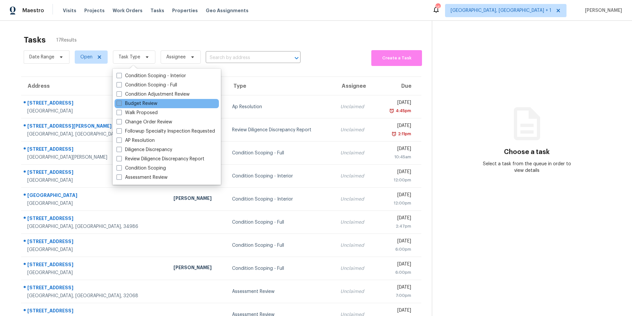 The width and height of the screenshot is (632, 316). I want to click on label: Condition Adjustment Review, so click(153, 94).